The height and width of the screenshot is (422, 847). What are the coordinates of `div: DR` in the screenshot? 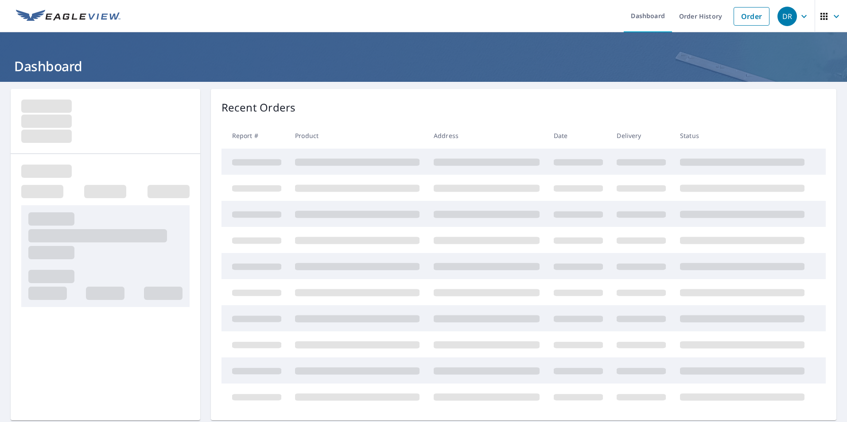 It's located at (787, 16).